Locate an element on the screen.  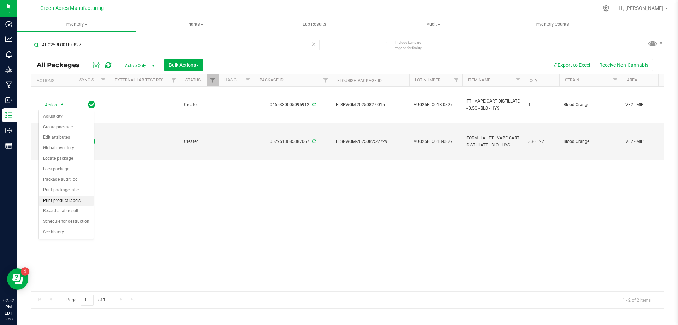
a: Flourish Package ID is located at coordinates (360, 81).